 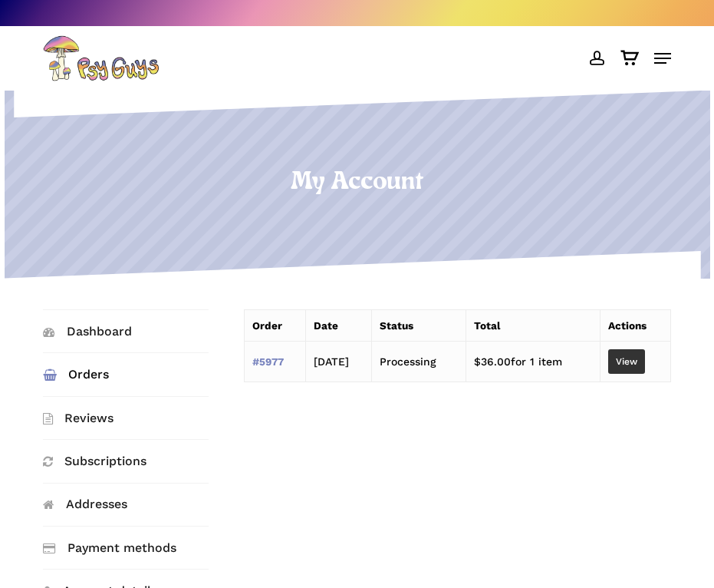 What do you see at coordinates (628, 326) in the screenshot?
I see `span: Actions` at bounding box center [628, 326].